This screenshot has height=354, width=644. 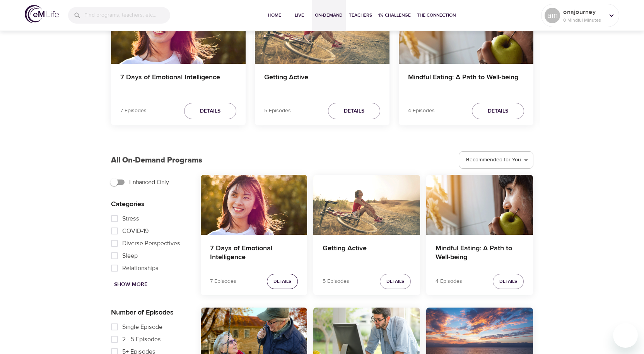 What do you see at coordinates (142, 327) in the screenshot?
I see `span: Single Episode` at bounding box center [142, 327].